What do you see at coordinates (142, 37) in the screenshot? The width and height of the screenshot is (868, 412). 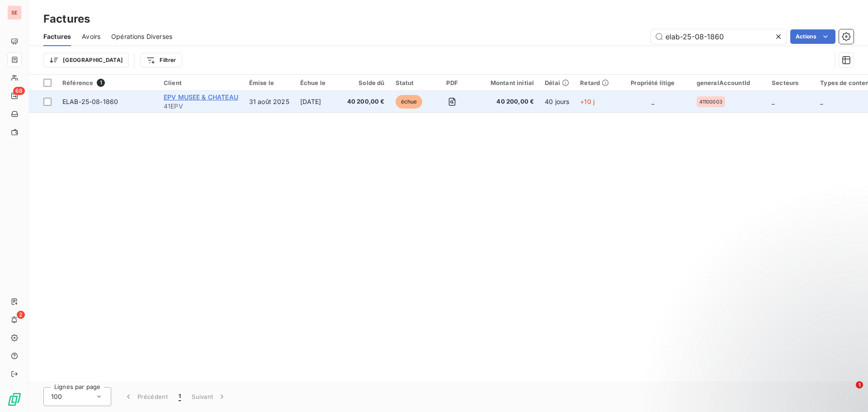 I see `span: Opérations Diverses` at bounding box center [142, 37].